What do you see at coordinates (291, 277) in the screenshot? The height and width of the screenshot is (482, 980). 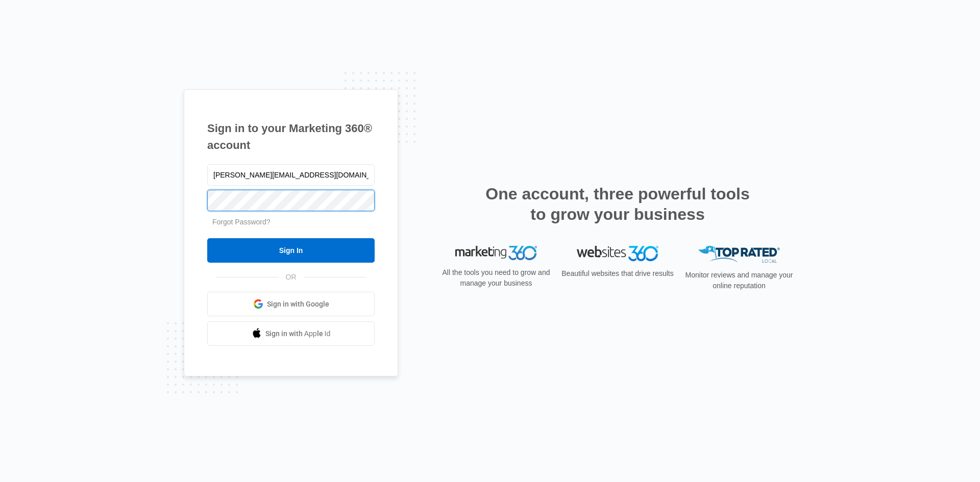 I see `span: OR` at bounding box center [291, 277].